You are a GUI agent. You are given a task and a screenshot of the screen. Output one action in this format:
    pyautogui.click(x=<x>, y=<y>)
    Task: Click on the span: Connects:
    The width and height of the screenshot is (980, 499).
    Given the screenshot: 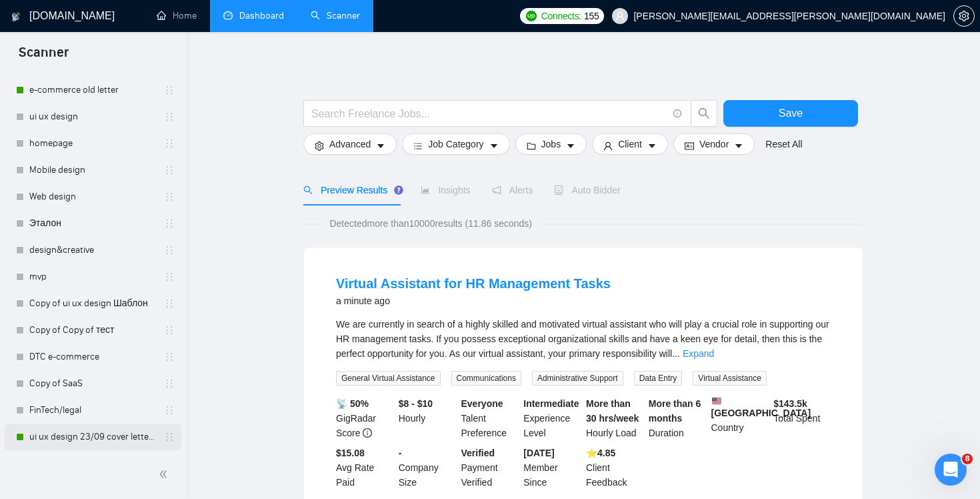 What is the action you would take?
    pyautogui.click(x=561, y=16)
    